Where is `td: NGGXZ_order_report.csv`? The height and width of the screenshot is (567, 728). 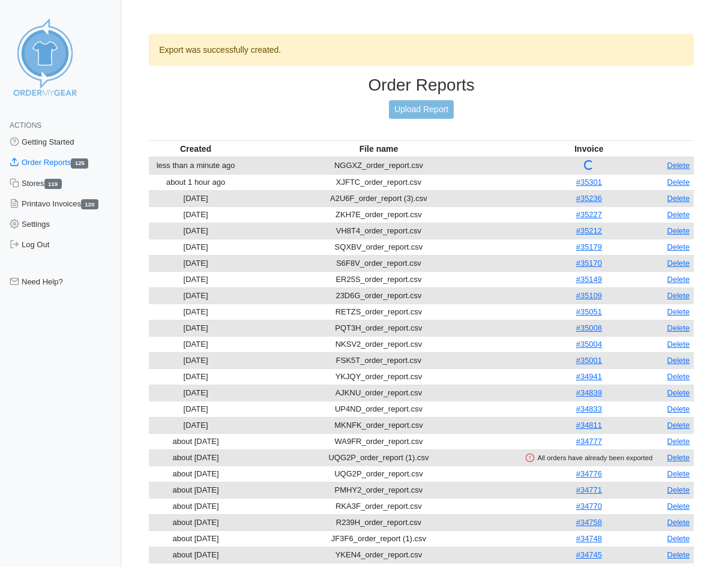
td: NGGXZ_order_report.csv is located at coordinates (379, 165).